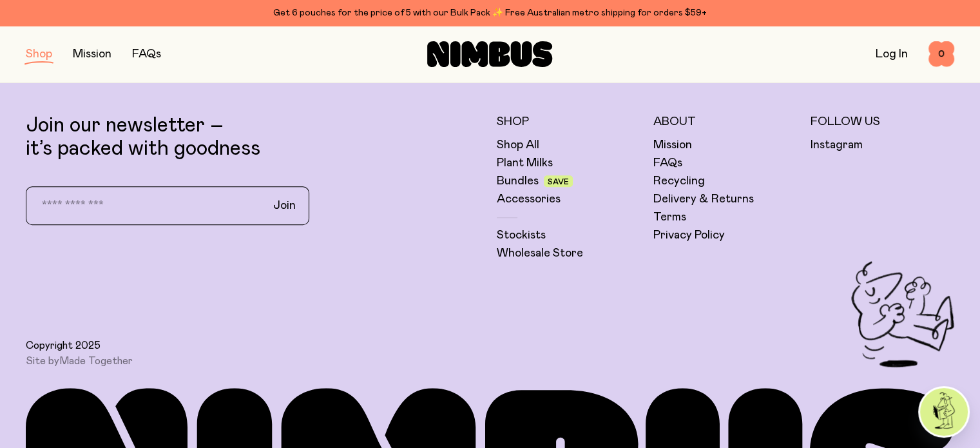  What do you see at coordinates (540, 253) in the screenshot?
I see `a: Wholesale Store` at bounding box center [540, 253].